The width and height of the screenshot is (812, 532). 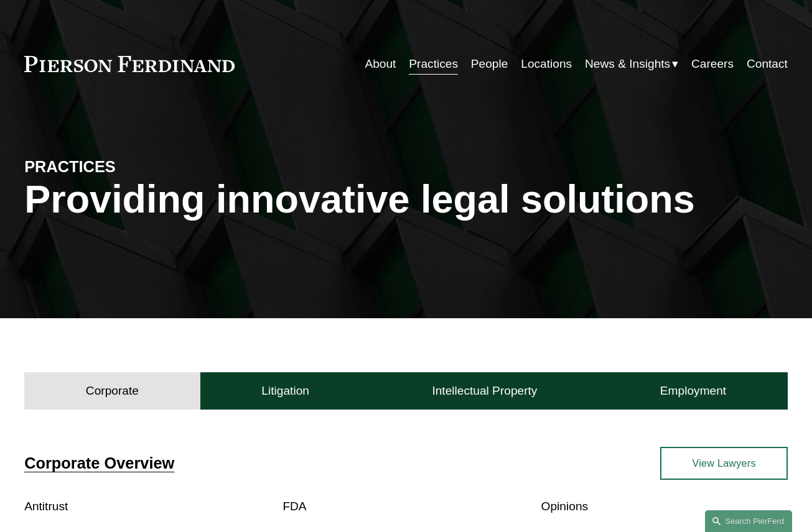 I want to click on a: Practices, so click(x=433, y=64).